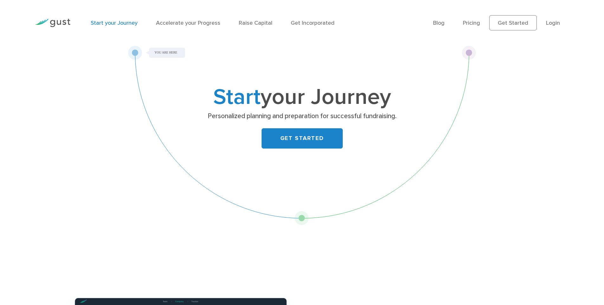 The image size is (604, 305). I want to click on a: Pricing, so click(471, 23).